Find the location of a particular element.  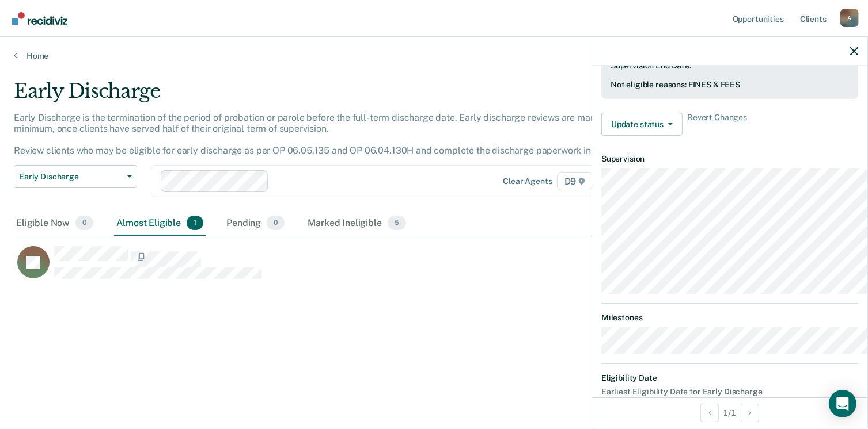

button: Profile dropdown button is located at coordinates (850, 18).